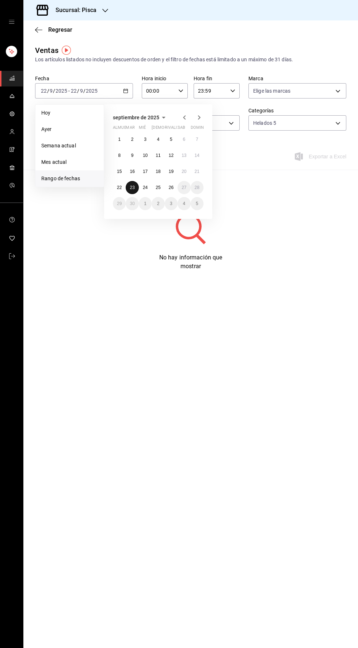 The height and width of the screenshot is (648, 358). What do you see at coordinates (184, 204) in the screenshot?
I see `button: 4 de octubre de 2025` at bounding box center [184, 204].